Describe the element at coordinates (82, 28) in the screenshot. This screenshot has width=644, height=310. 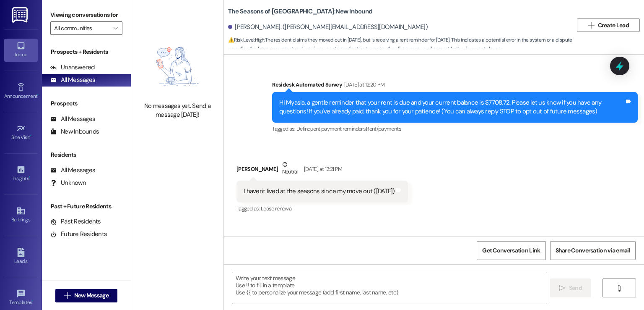
I see `input: All communities` at that location.